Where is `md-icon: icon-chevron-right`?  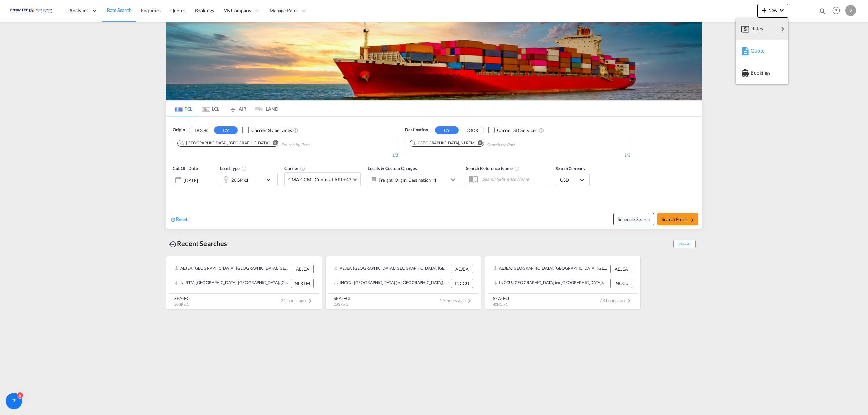
md-icon: icon-chevron-right is located at coordinates (782, 30).